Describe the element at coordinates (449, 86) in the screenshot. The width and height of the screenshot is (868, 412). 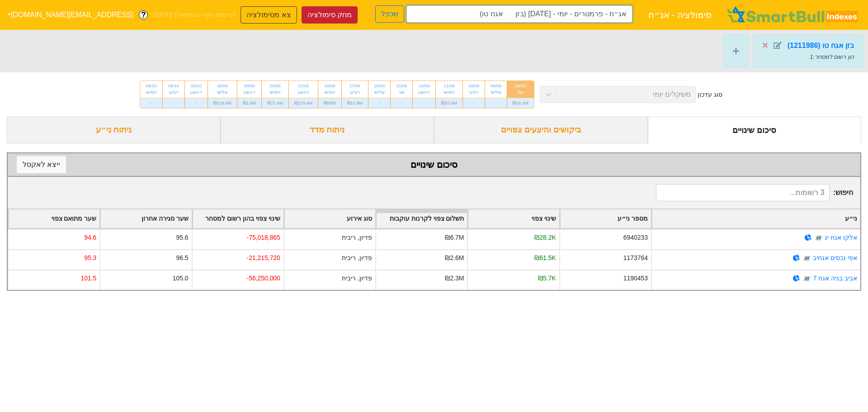
I see `div: 11/09` at that location.